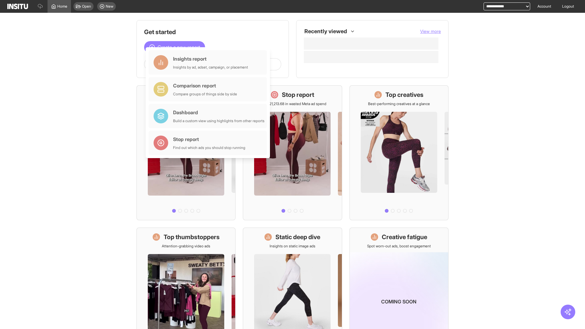 The height and width of the screenshot is (329, 585). I want to click on div: Insights by ad, adset, campaign, or placement, so click(210, 67).